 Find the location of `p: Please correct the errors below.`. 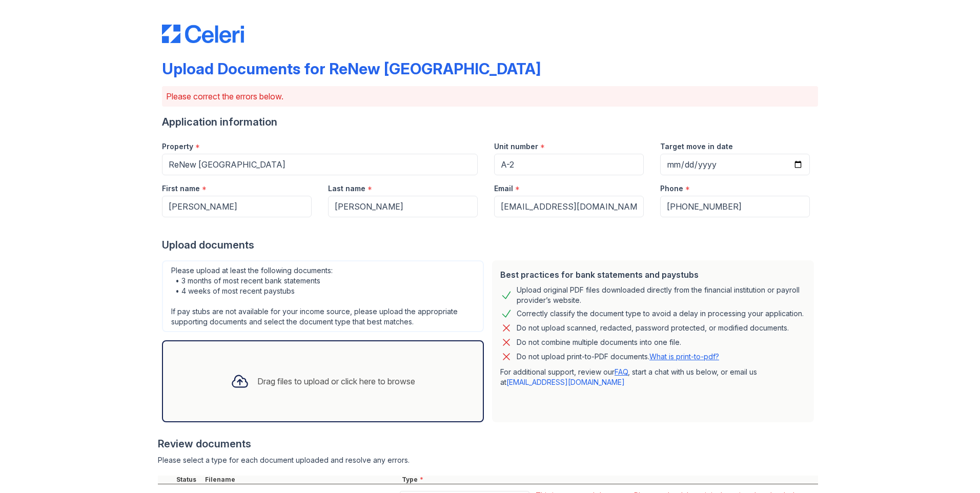

p: Please correct the errors below. is located at coordinates (490, 97).